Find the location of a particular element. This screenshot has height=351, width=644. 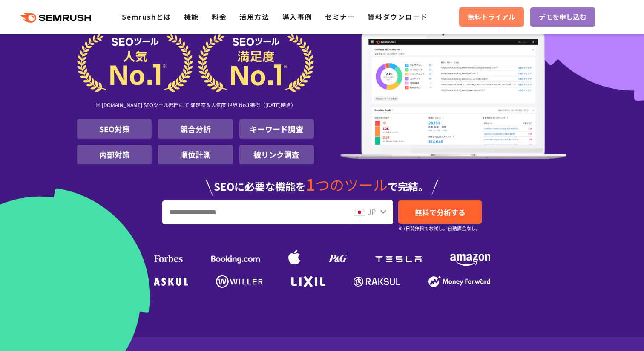

li: 順位計測 is located at coordinates (195, 154).